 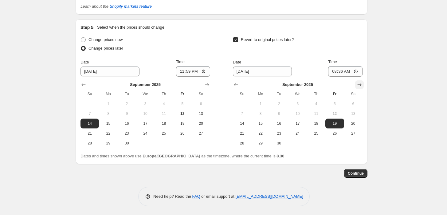 What do you see at coordinates (298, 113) in the screenshot?
I see `button: Wednesday September 10 2025` at bounding box center [298, 113].